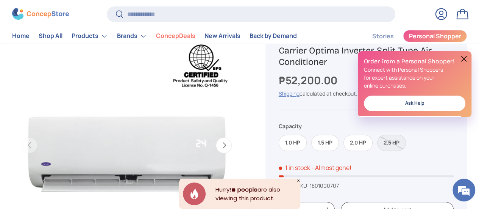 The image size is (479, 209). Describe the element at coordinates (41, 14) in the screenshot. I see `img: ConcepStore` at that location.